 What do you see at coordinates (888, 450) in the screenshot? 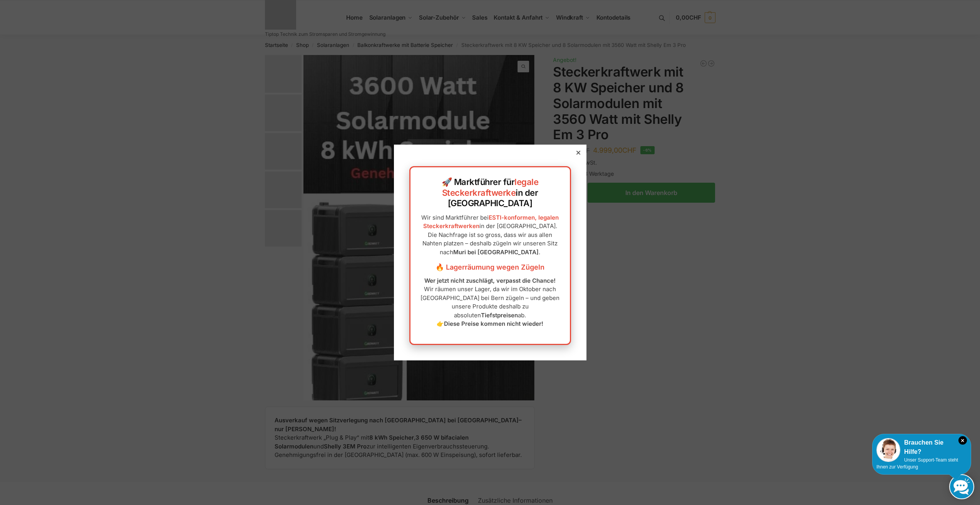
I see `img: Customer service` at bounding box center [888, 450].